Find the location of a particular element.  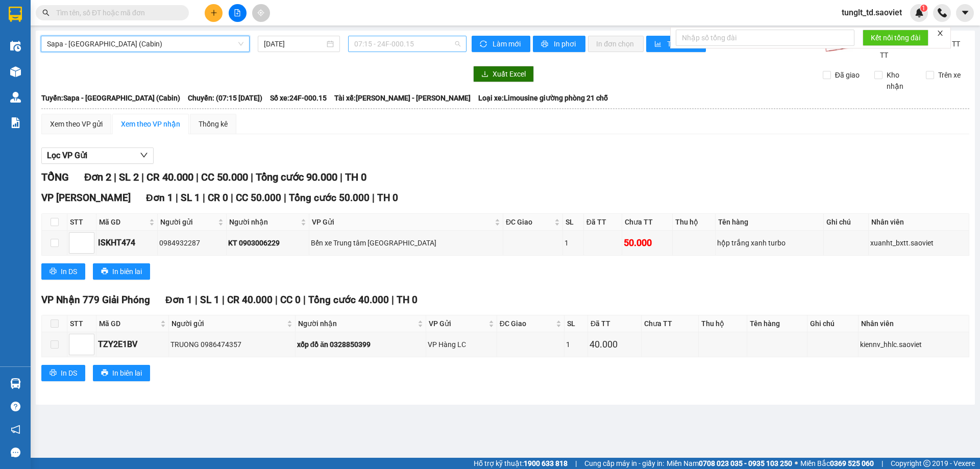

td: TZY2E1BV is located at coordinates (133, 345).